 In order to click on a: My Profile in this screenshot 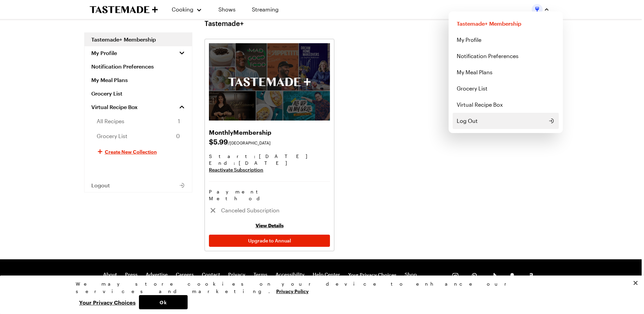, I will do `click(506, 40)`.